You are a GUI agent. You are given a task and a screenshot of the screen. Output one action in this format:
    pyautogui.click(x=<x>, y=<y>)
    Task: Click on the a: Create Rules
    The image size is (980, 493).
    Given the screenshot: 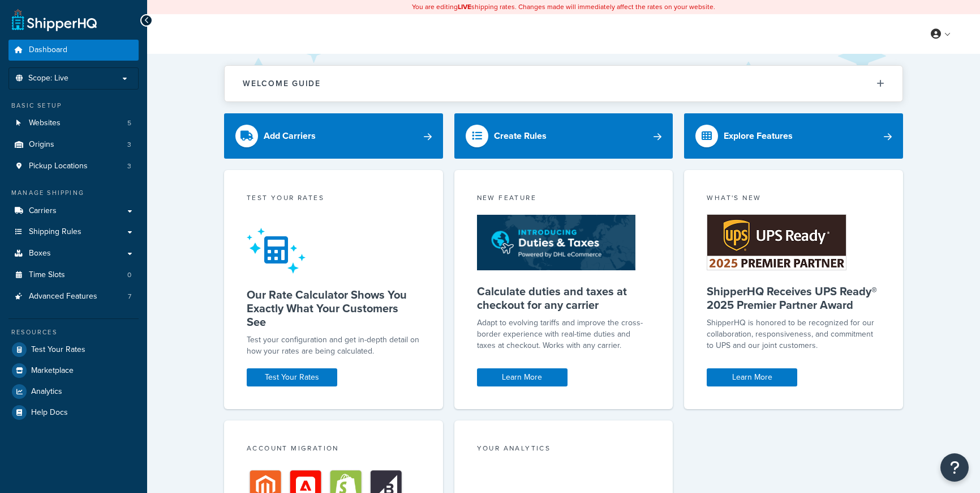 What is the action you would take?
    pyautogui.click(x=564, y=136)
    